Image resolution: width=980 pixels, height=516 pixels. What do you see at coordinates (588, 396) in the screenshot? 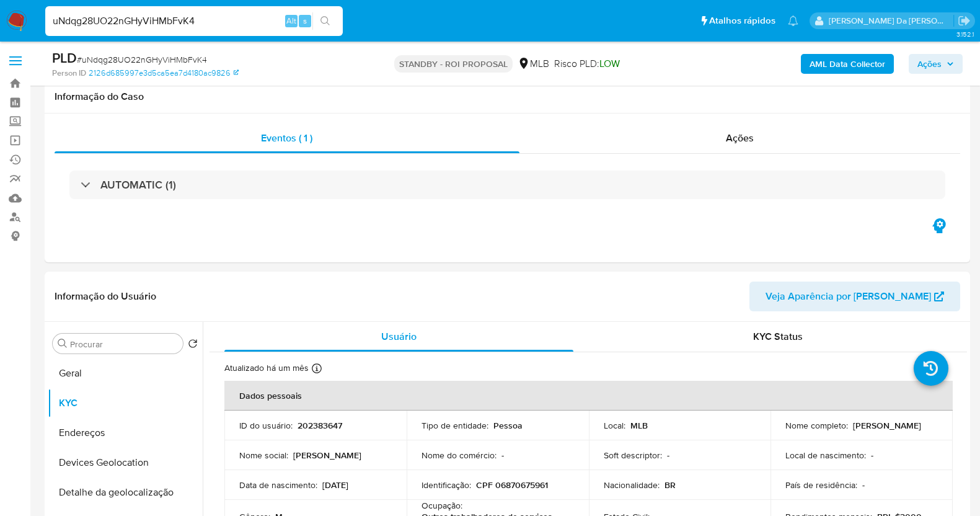
I see `th: Dados pessoais` at bounding box center [588, 396].